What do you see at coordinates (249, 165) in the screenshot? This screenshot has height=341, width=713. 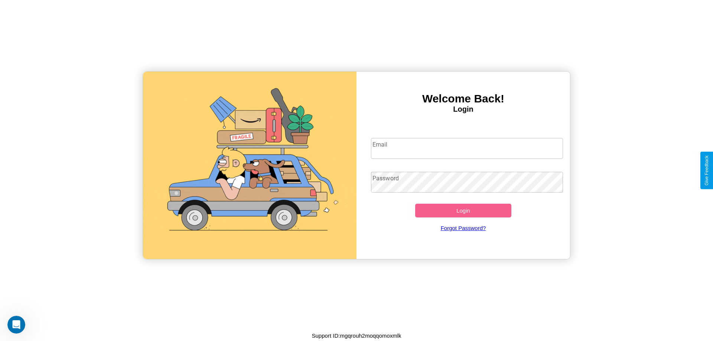 I see `img: gif` at bounding box center [249, 165].